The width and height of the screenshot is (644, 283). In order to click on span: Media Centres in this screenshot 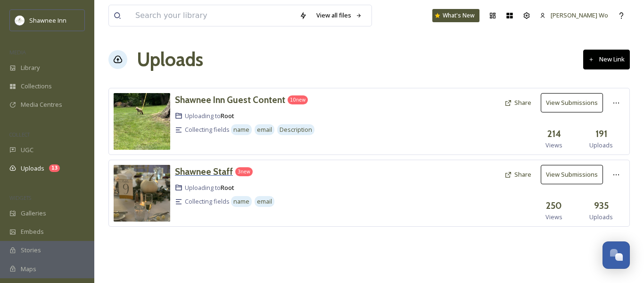, I will do `click(42, 104)`.